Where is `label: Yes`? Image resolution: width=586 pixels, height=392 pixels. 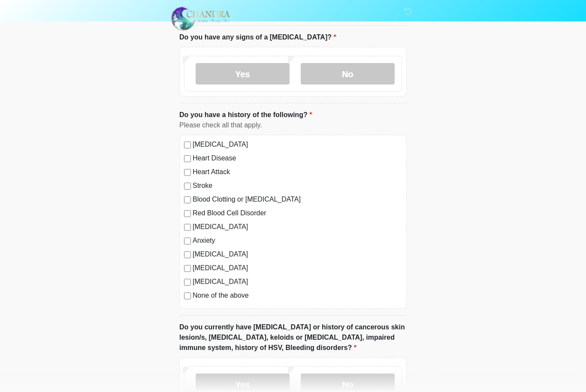
label: Yes is located at coordinates (242, 74).